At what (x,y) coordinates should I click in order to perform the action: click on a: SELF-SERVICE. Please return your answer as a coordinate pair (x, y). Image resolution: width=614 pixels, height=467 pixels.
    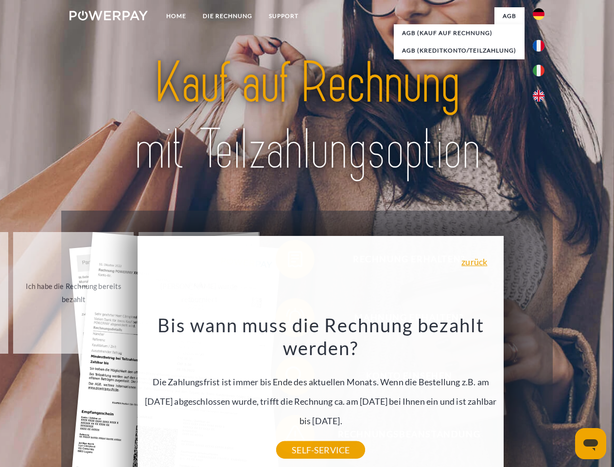
    Looking at the image, I should click on (321, 450).